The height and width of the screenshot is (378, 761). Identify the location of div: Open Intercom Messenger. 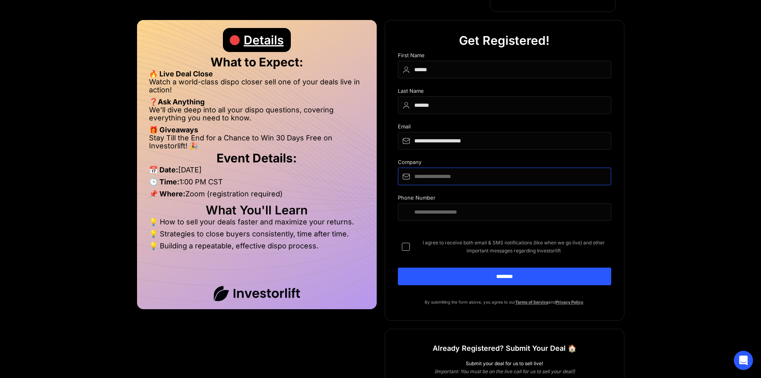
(744, 360).